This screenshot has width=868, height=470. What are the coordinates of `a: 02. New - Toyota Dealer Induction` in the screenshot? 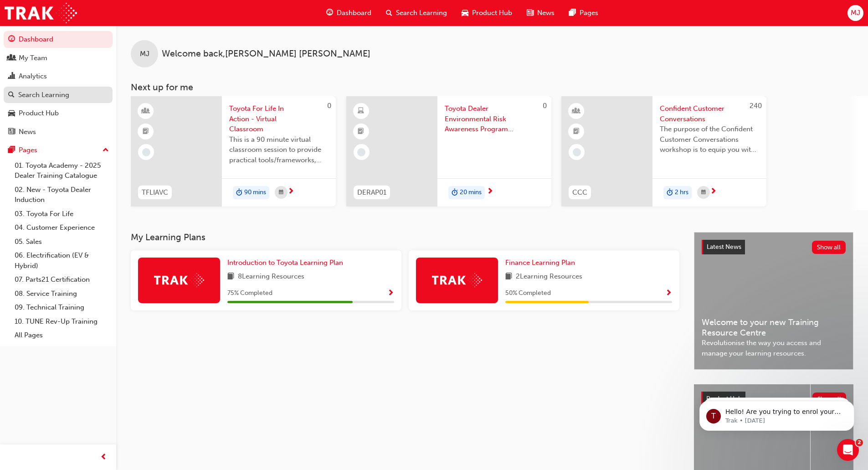 It's located at (62, 194).